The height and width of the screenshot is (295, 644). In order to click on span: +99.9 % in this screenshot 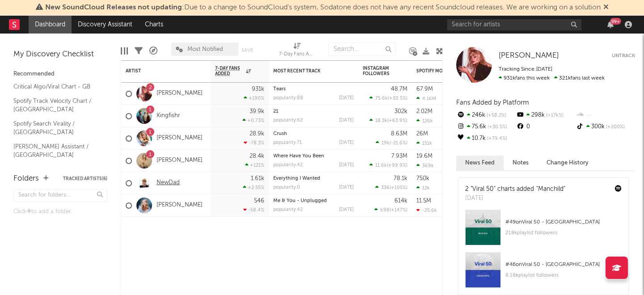, I will do `click(397, 166)`.